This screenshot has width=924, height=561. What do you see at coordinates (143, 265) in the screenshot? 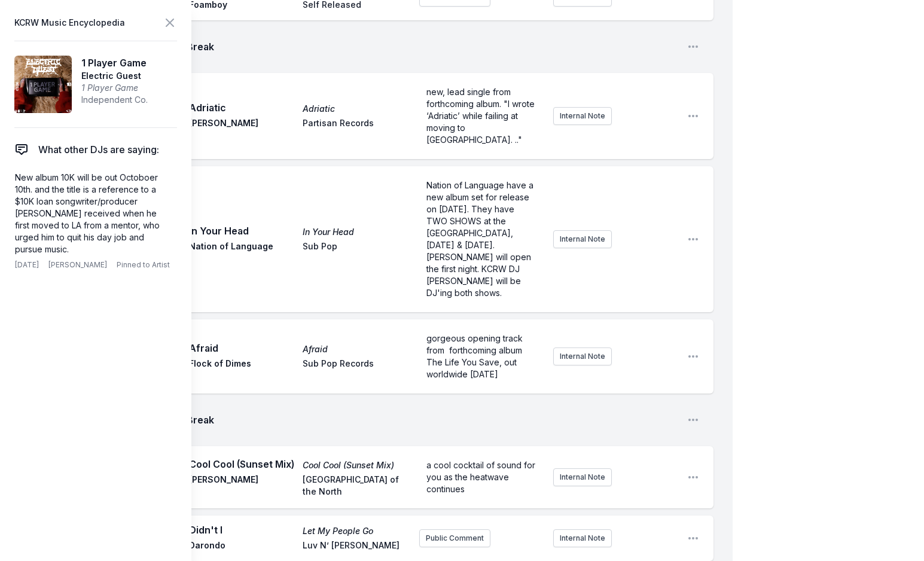
I see `span: Pinned to Artist` at bounding box center [143, 265].